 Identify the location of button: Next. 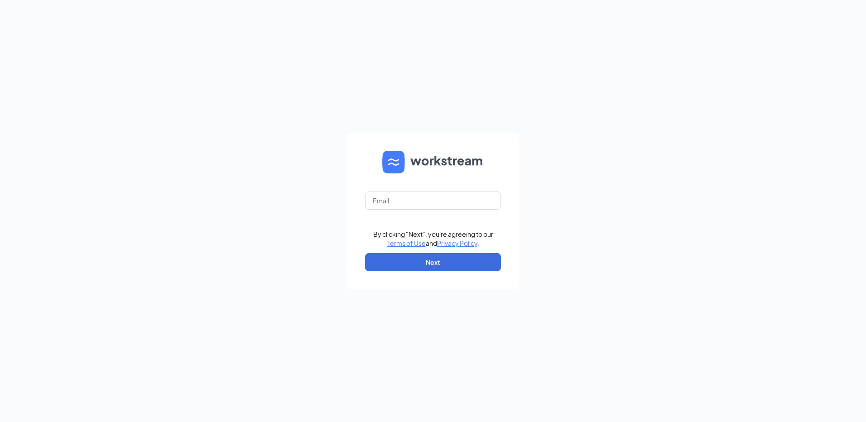
(433, 262).